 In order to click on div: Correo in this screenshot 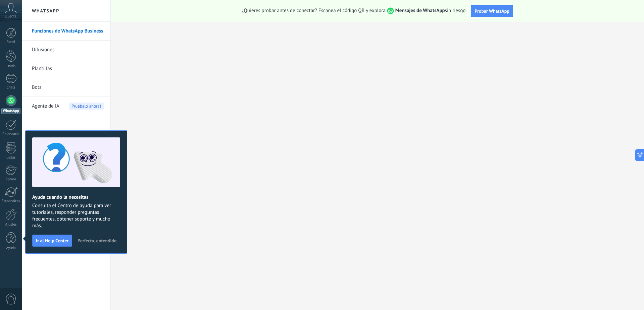, I will do `click(11, 179)`.